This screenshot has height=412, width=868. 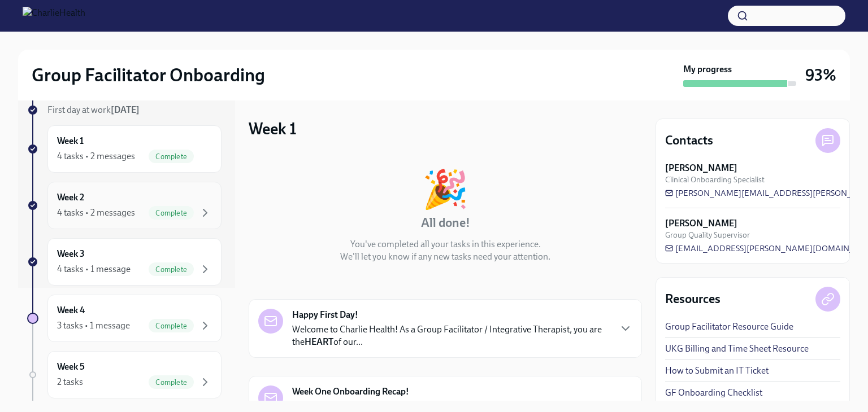 What do you see at coordinates (148, 75) in the screenshot?
I see `h2: Group Facilitator Onboarding` at bounding box center [148, 75].